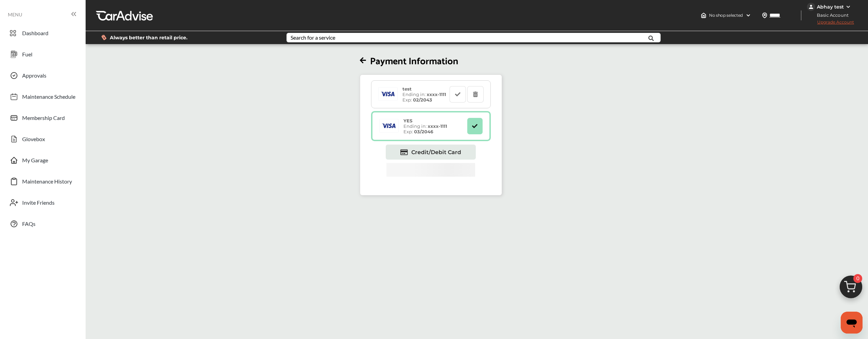 The image size is (868, 339). I want to click on img: header-divider.bc55588e.svg, so click(801, 15).